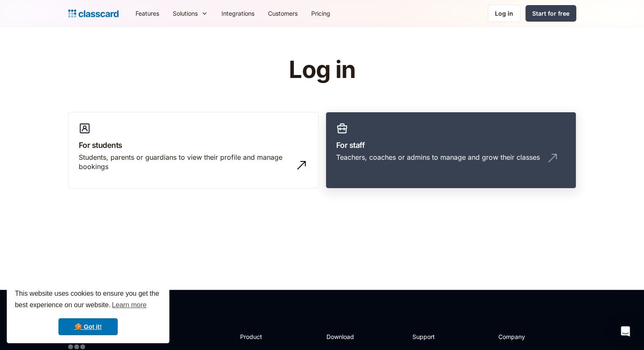 This screenshot has width=644, height=350. I want to click on a: Start for free, so click(551, 13).